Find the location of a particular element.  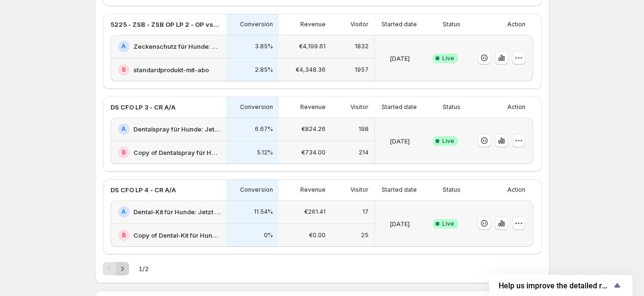

p: 6.67% is located at coordinates (264, 129).